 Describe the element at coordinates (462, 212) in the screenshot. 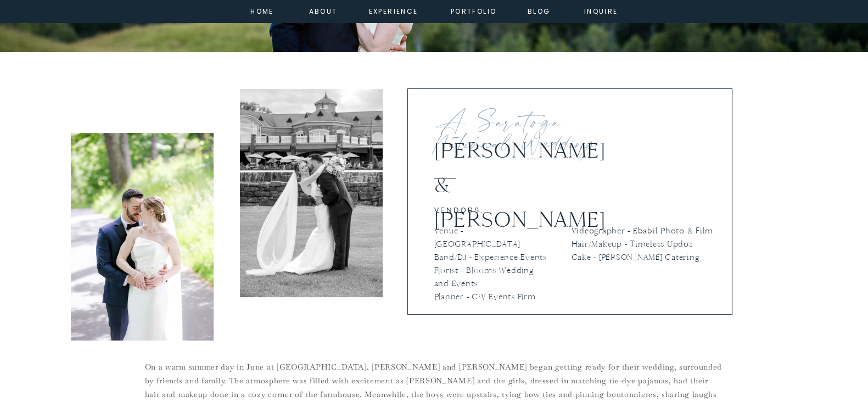

I see `p: vendors:` at that location.